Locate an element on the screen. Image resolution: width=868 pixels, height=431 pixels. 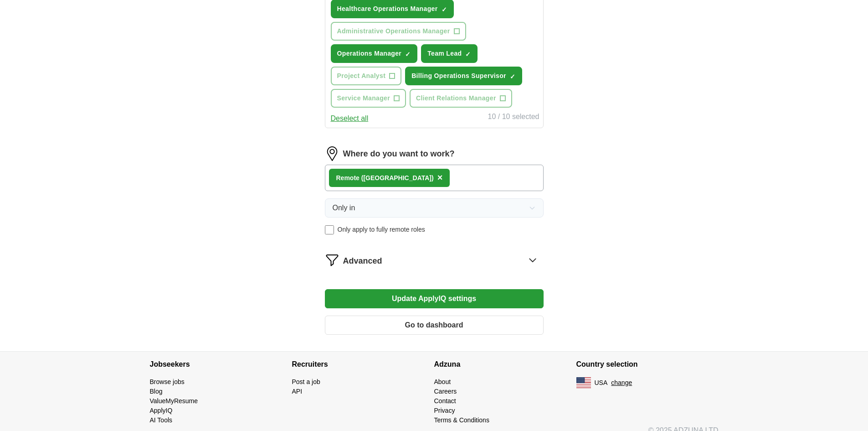
button: Update ApplyIQ settings is located at coordinates (435, 299).